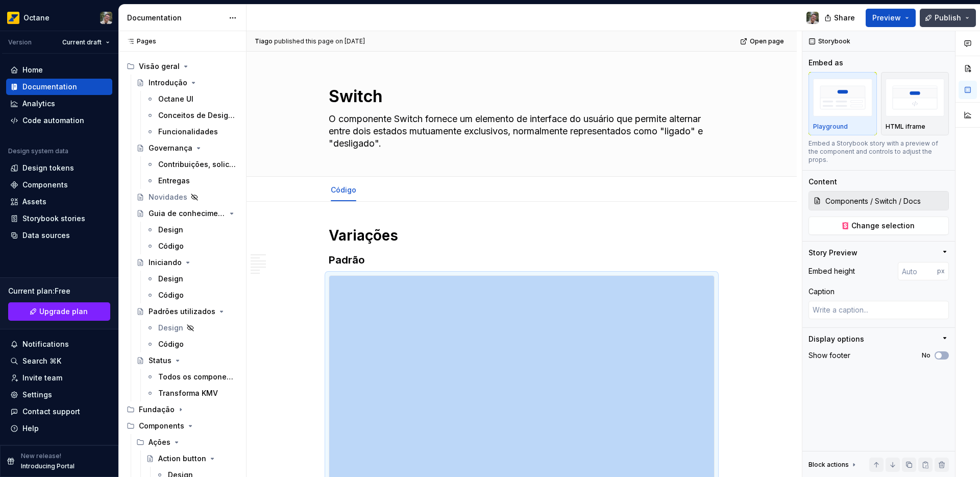 Image resolution: width=980 pixels, height=477 pixels. Describe the element at coordinates (64, 311) in the screenshot. I see `span: Upgrade plan` at that location.